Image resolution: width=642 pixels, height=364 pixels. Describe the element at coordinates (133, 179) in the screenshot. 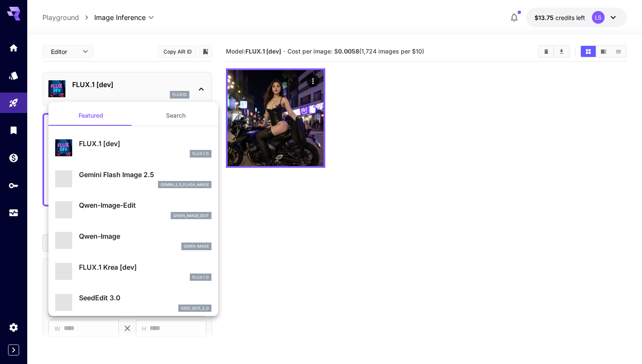

I see `div: Gemini Flash Image 2.5gemini_2_5_flash_image` at that location.